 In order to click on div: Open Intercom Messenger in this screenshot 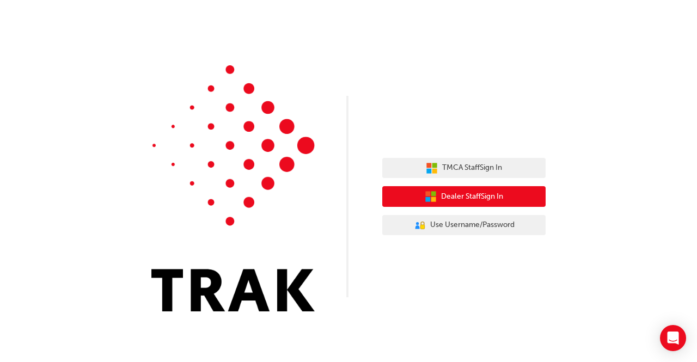, I will do `click(673, 338)`.